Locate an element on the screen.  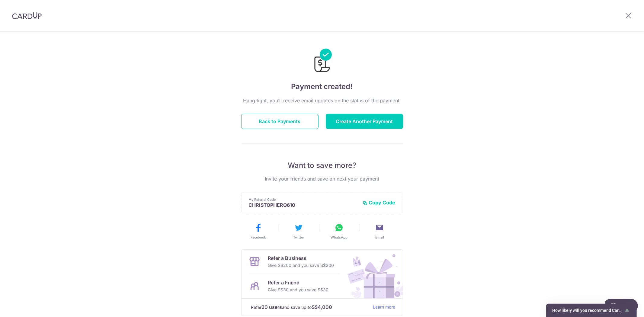
button: WhatsApp is located at coordinates (340, 231).